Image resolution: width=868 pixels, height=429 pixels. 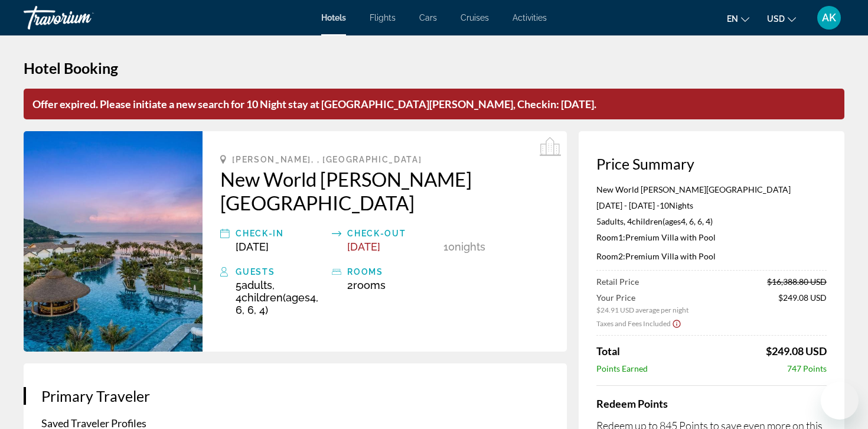 I want to click on button: Change language, so click(x=738, y=18).